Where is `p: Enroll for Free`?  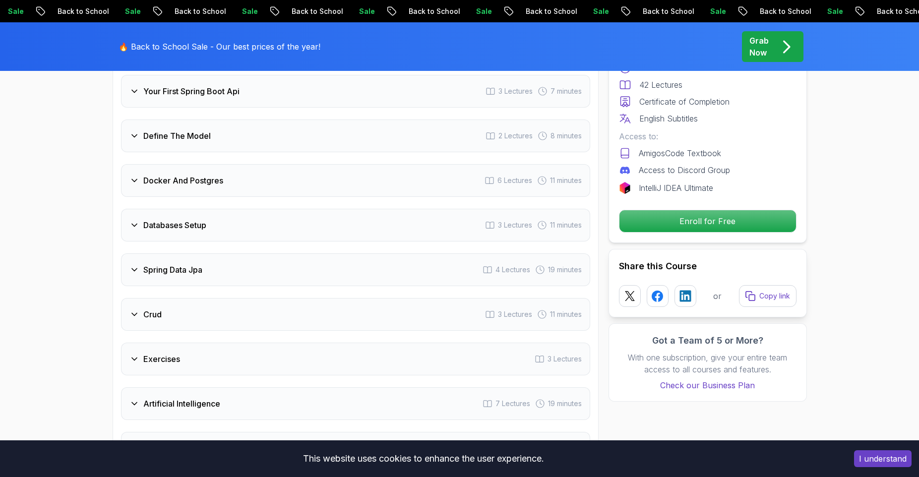 p: Enroll for Free is located at coordinates (707, 221).